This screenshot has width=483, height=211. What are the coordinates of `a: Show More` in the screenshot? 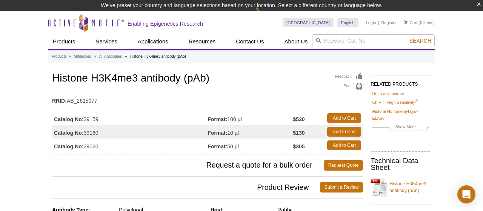 It's located at (400, 127).